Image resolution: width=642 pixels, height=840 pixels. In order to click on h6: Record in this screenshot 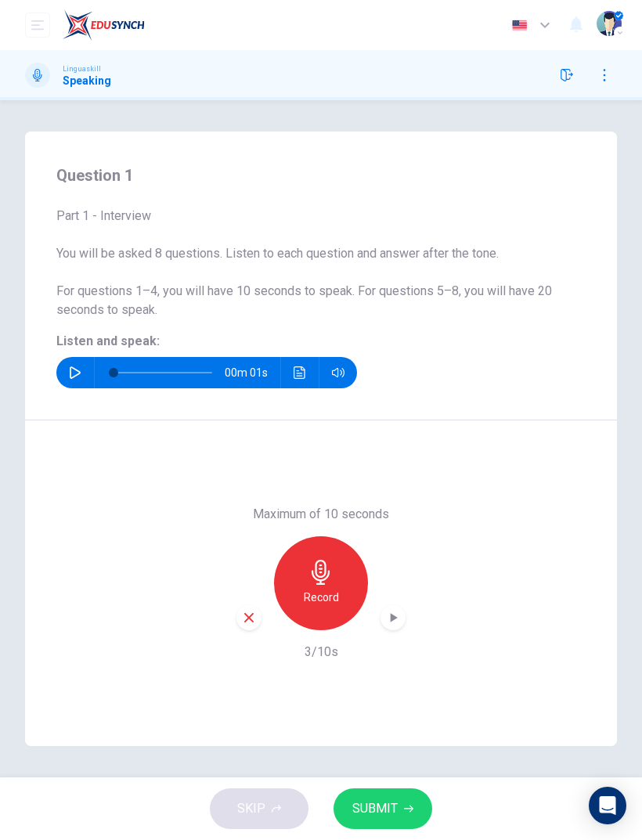, I will do `click(321, 597)`.